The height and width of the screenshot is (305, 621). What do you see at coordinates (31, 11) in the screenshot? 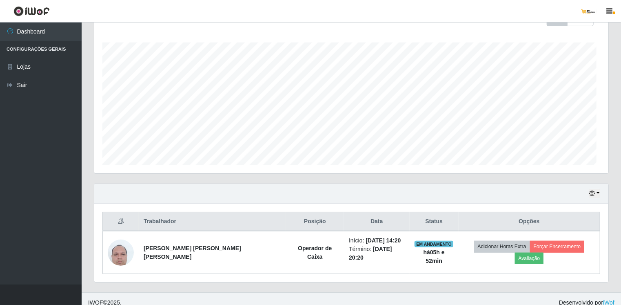
I see `img: CoreUI Logo` at bounding box center [31, 11].